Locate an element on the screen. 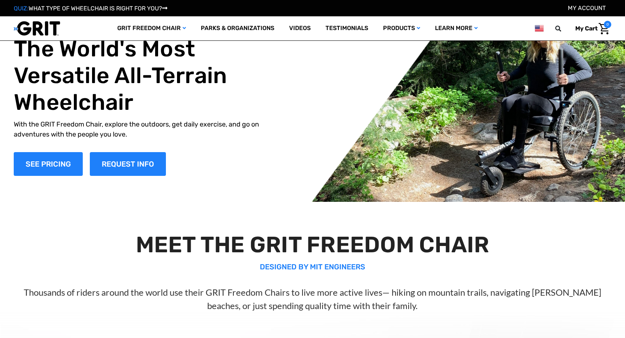  span: 0 is located at coordinates (607, 24).